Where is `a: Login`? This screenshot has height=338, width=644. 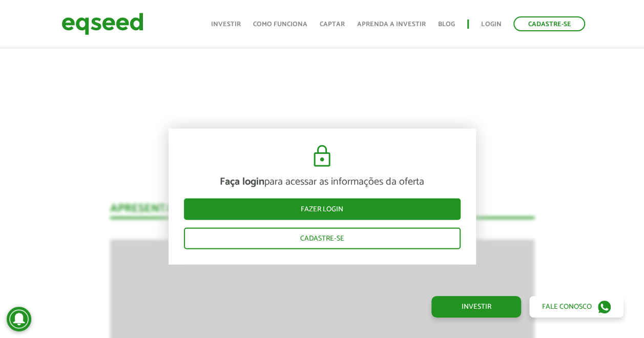
a: Login is located at coordinates (491, 24).